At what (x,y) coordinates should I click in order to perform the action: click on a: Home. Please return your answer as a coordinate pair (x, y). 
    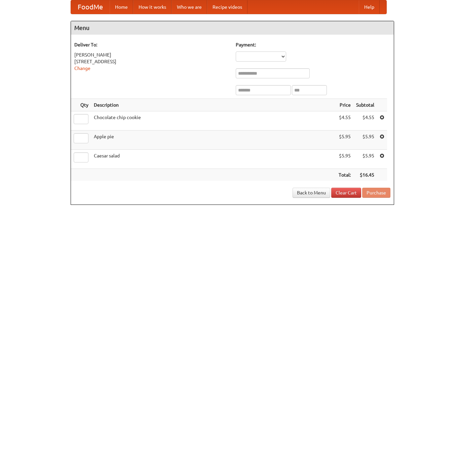
    Looking at the image, I should click on (121, 7).